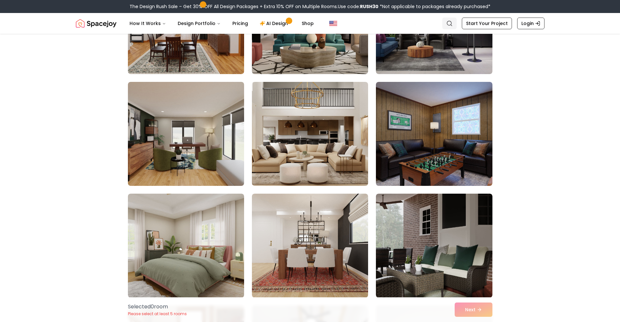  What do you see at coordinates (358, 7) in the screenshot?
I see `span: Use code:` at bounding box center [358, 7].